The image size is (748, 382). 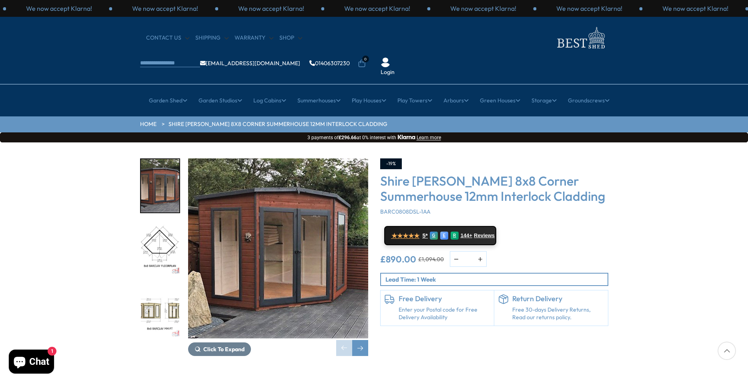 I want to click on img: 8x8Barclayfloorplan_5f0b366f-c96c-4f44-ba6e-ee69660445a8_200x200.jpg, so click(x=160, y=249).